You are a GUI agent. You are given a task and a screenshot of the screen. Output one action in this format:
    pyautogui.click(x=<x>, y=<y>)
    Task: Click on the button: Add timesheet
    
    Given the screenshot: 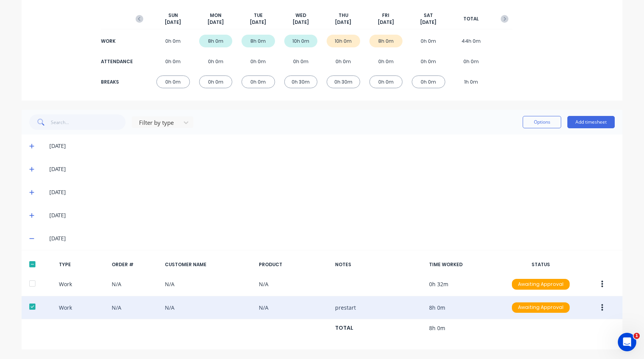 What is the action you would take?
    pyautogui.click(x=591, y=122)
    